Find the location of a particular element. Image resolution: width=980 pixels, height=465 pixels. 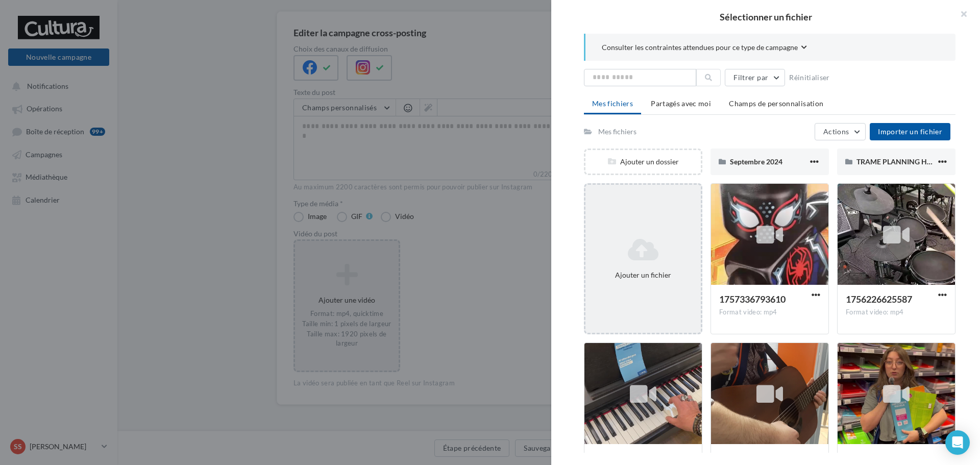

button: Réinitialiser is located at coordinates (809, 77).